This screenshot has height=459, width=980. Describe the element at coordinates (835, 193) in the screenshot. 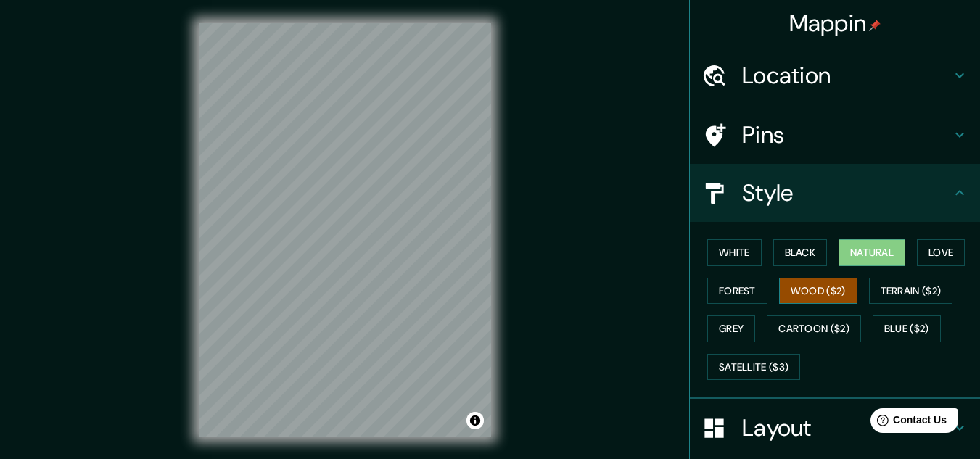

I see `div: Style` at that location.